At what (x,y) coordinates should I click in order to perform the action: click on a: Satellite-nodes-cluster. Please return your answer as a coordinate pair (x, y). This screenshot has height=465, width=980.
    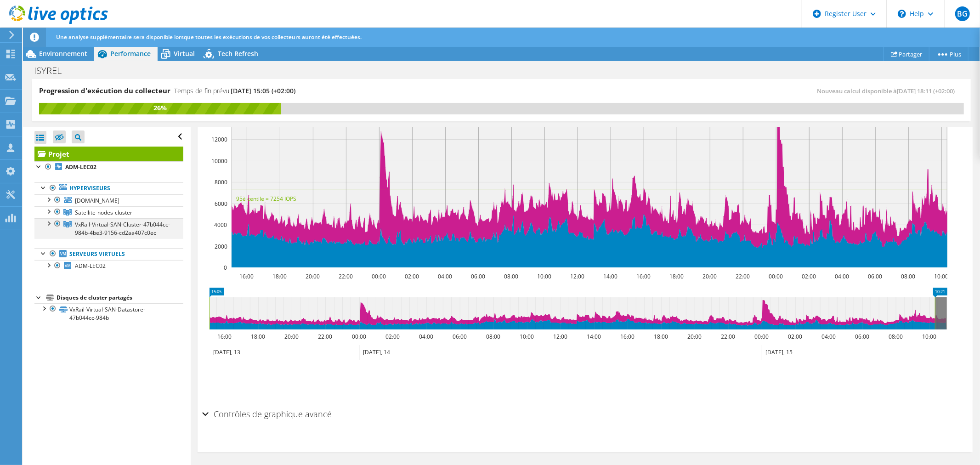
    Looking at the image, I should click on (109, 213).